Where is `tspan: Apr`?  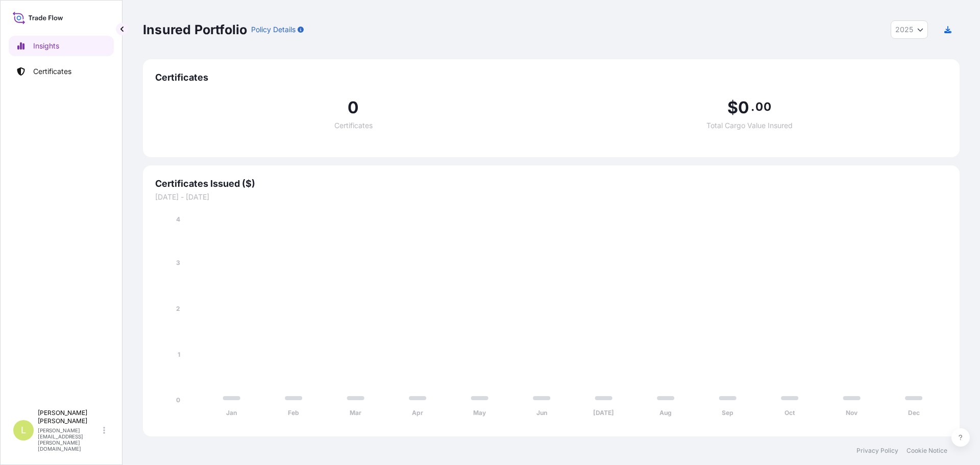 tspan: Apr is located at coordinates (418, 412).